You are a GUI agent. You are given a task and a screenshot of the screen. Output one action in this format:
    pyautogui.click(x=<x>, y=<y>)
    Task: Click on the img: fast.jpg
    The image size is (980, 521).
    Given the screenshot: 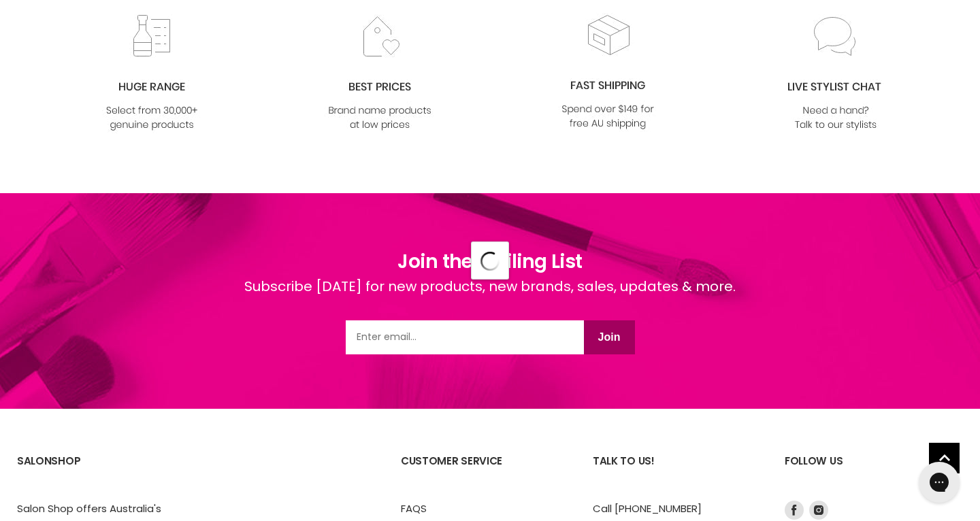 What is the action you would take?
    pyautogui.click(x=608, y=72)
    